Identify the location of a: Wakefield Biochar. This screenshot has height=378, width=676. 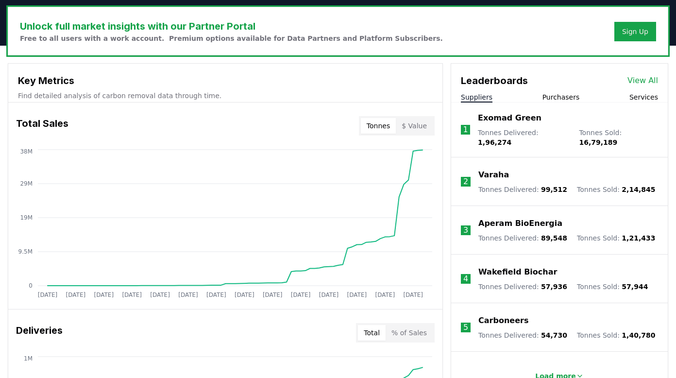
(518, 272).